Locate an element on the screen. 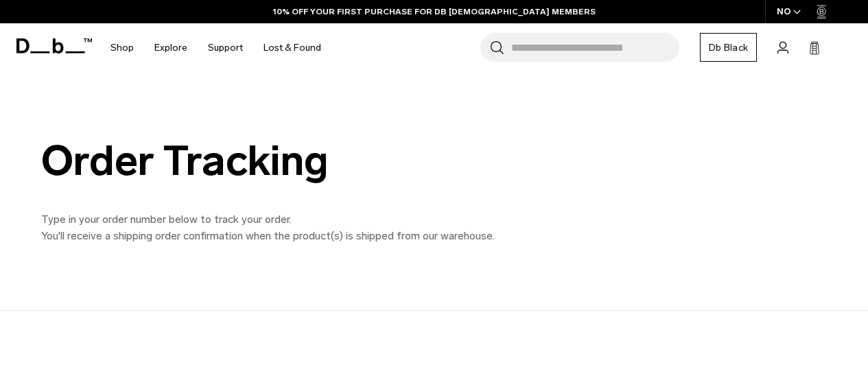 The height and width of the screenshot is (378, 868). div: Order Tracking is located at coordinates (350, 160).